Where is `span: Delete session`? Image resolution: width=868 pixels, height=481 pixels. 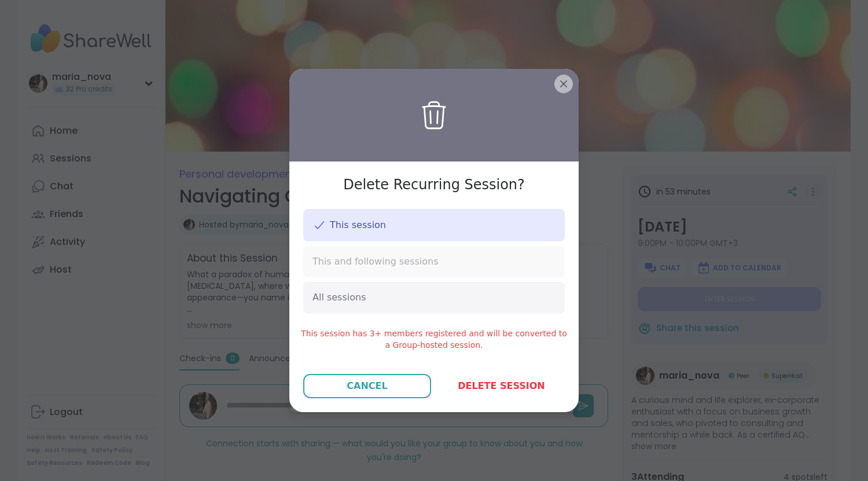
span: Delete session is located at coordinates (502, 385).